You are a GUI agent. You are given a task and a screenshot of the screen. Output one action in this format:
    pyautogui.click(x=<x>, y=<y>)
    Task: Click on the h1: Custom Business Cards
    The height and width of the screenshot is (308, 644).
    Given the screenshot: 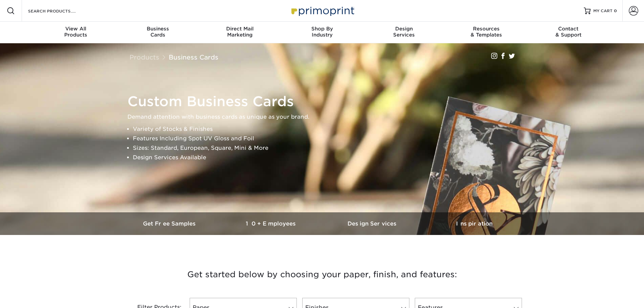 What is the action you would take?
    pyautogui.click(x=325, y=101)
    